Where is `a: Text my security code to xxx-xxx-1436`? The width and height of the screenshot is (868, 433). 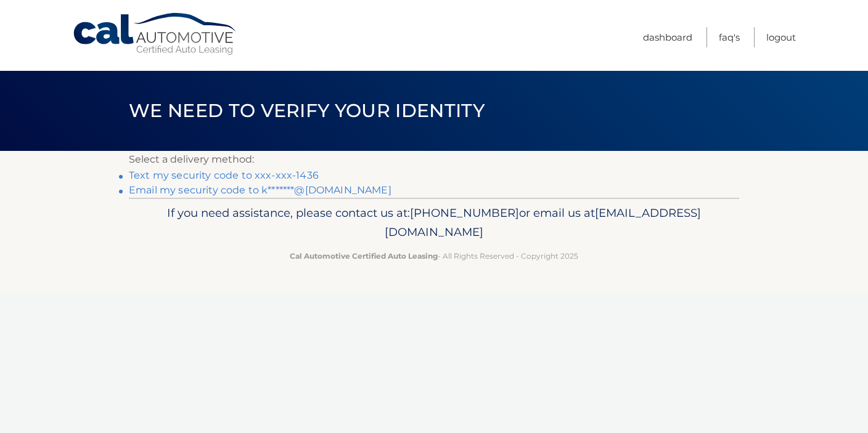
a: Text my security code to xxx-xxx-1436 is located at coordinates (224, 175).